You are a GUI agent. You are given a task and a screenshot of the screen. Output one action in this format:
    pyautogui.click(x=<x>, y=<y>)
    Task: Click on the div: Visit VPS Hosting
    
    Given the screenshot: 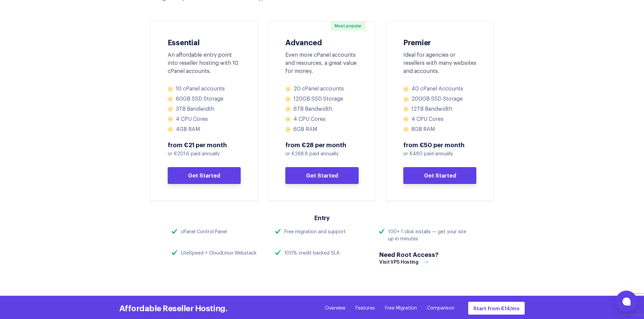 What is the action you would take?
    pyautogui.click(x=406, y=263)
    